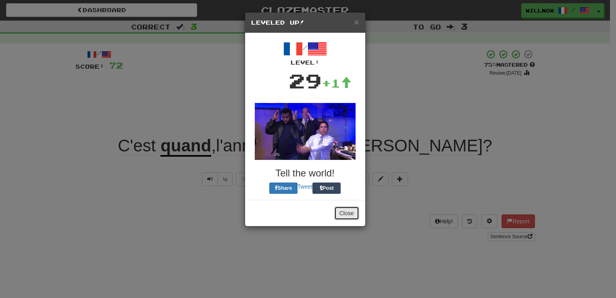 This screenshot has height=298, width=616. What do you see at coordinates (305, 186) in the screenshot?
I see `a: Tweet` at bounding box center [305, 186].